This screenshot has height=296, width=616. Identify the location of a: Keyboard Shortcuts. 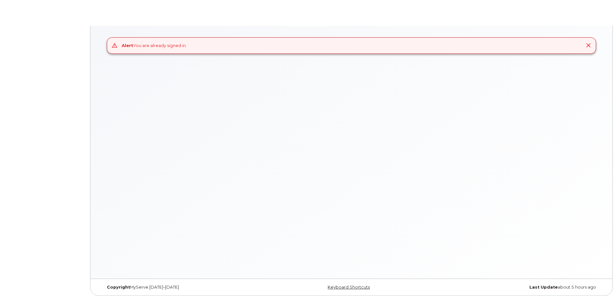
(348, 287).